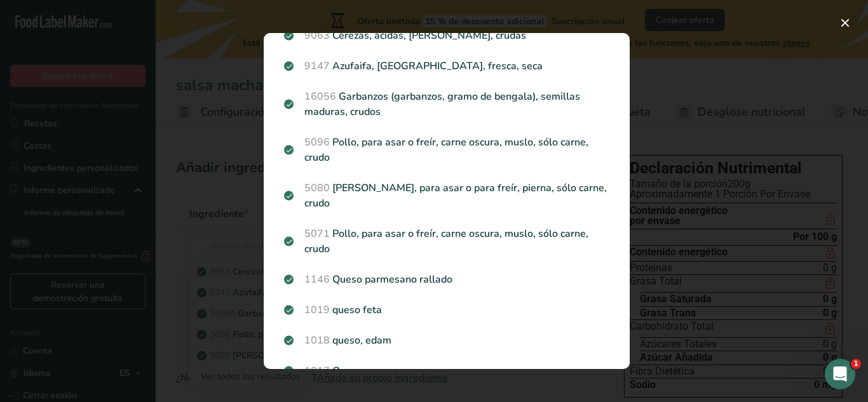 This screenshot has height=402, width=868. I want to click on p: queso feta, so click(447, 309).